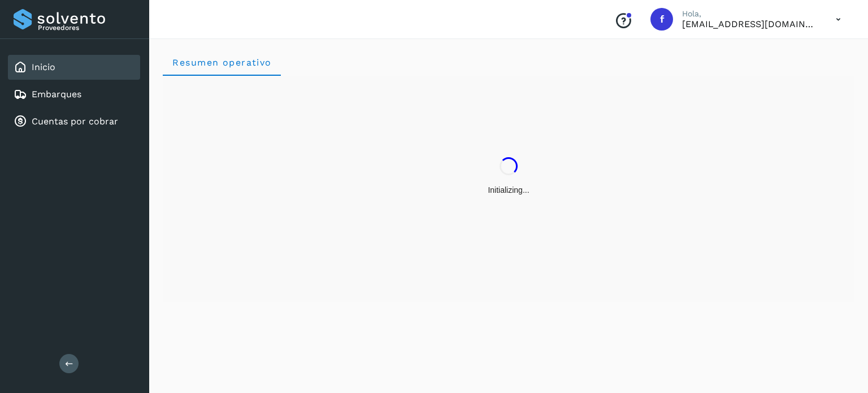 This screenshot has width=868, height=393. I want to click on span: Resumen operativo, so click(222, 62).